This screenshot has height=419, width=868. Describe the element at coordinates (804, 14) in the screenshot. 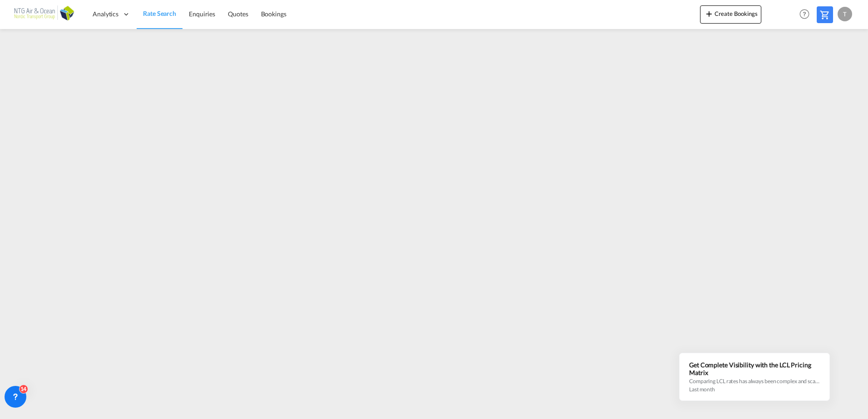

I see `span: Help` at that location.